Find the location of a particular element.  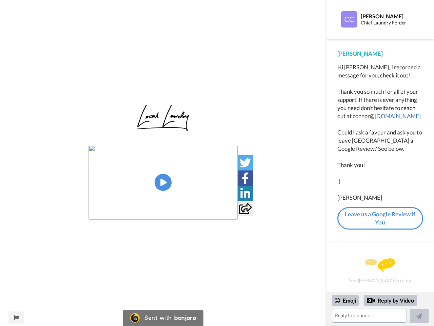

img: 9690a91e-08a9-436f-b23e-2abbae3f4914 is located at coordinates (163, 118).